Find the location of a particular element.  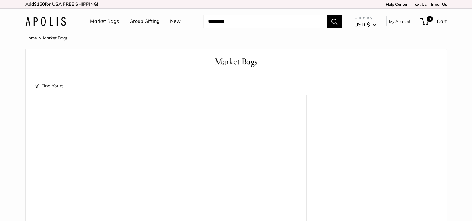

button: Find Yours is located at coordinates (49, 86).